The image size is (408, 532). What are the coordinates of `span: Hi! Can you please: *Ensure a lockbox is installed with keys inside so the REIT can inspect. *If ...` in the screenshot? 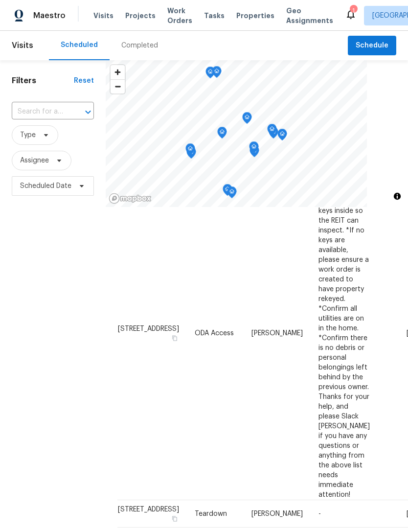 It's located at (344, 333).